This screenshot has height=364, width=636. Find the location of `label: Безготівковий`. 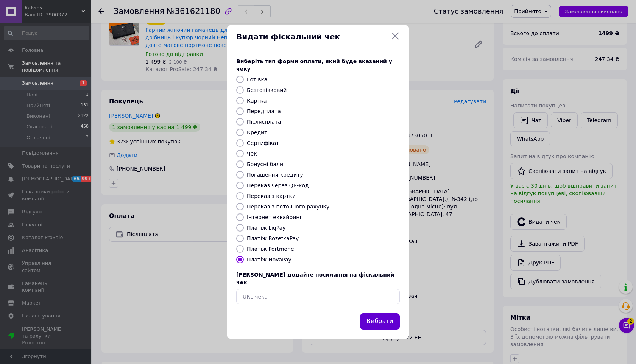

label: Безготівковий is located at coordinates (267, 90).